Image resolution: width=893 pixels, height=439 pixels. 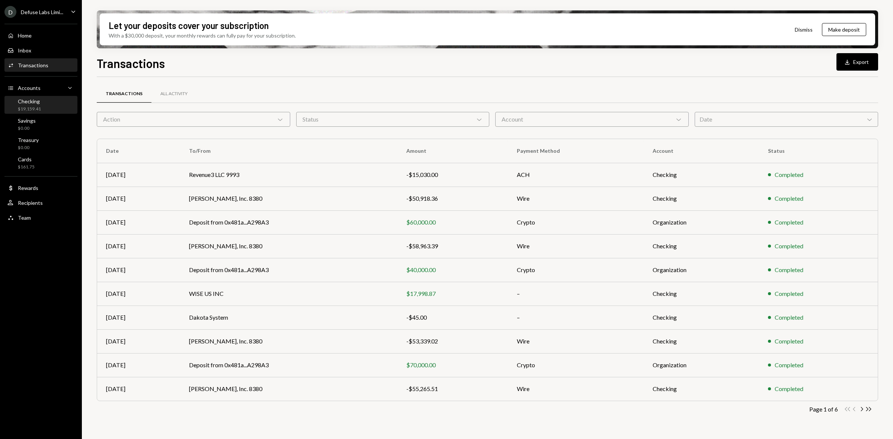 I want to click on div: -$45.00, so click(x=452, y=318).